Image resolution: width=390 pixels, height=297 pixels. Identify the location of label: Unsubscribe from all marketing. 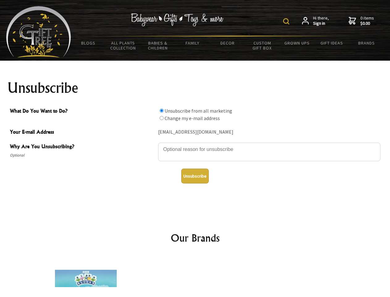
(198, 111).